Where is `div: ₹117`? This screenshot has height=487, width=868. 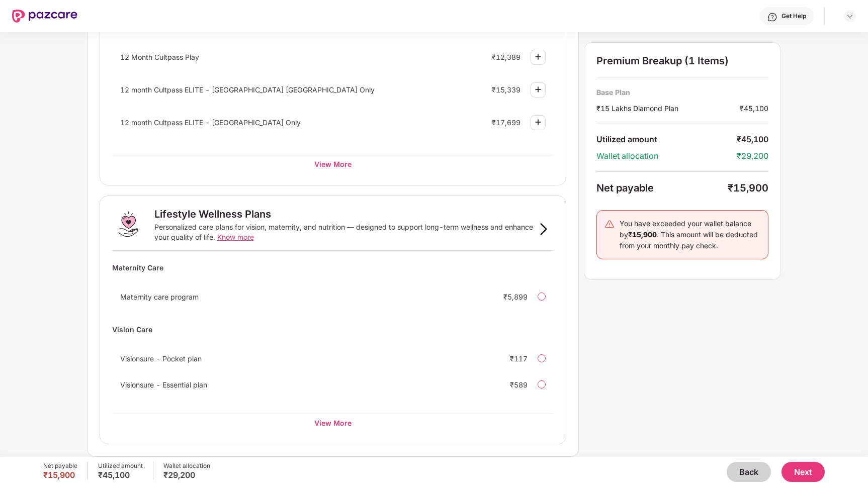
div: ₹117 is located at coordinates (519, 358).